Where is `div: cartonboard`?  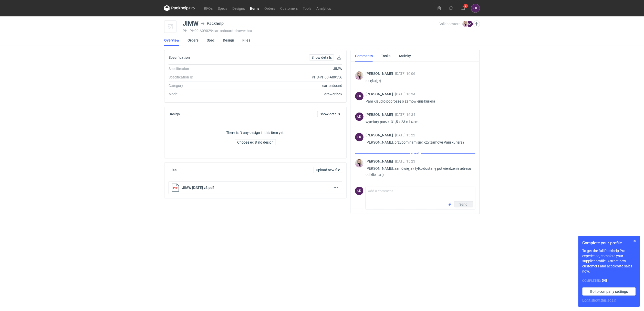 div: cartonboard is located at coordinates (290, 85).